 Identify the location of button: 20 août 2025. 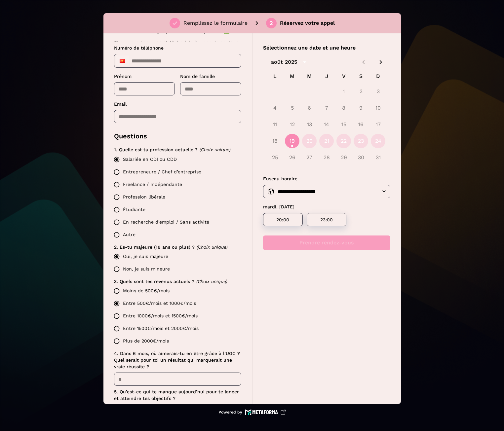
(309, 141).